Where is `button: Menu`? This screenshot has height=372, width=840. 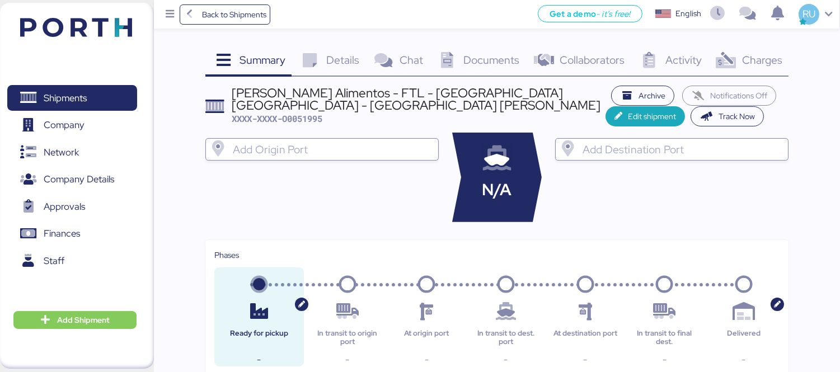 button: Menu is located at coordinates (170, 15).